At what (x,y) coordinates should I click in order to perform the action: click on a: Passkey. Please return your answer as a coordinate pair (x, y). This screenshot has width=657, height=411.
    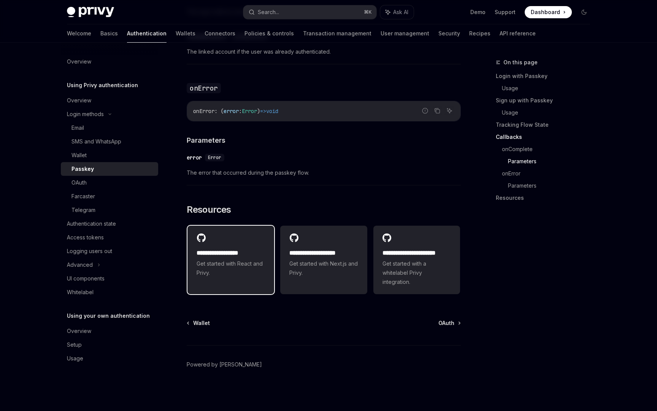
    Looking at the image, I should click on (109, 169).